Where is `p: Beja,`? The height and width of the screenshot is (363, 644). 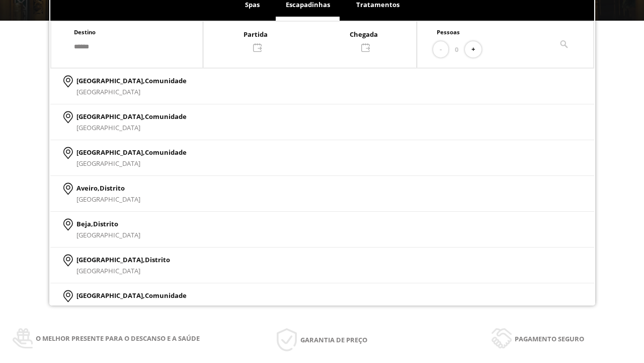
p: Beja, is located at coordinates (108, 224).